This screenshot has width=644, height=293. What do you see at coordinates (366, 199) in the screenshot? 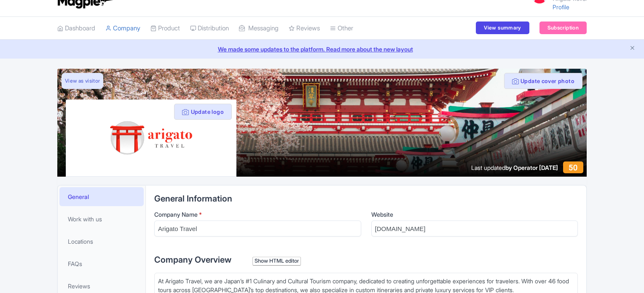
I see `h2: General Information` at bounding box center [366, 199].